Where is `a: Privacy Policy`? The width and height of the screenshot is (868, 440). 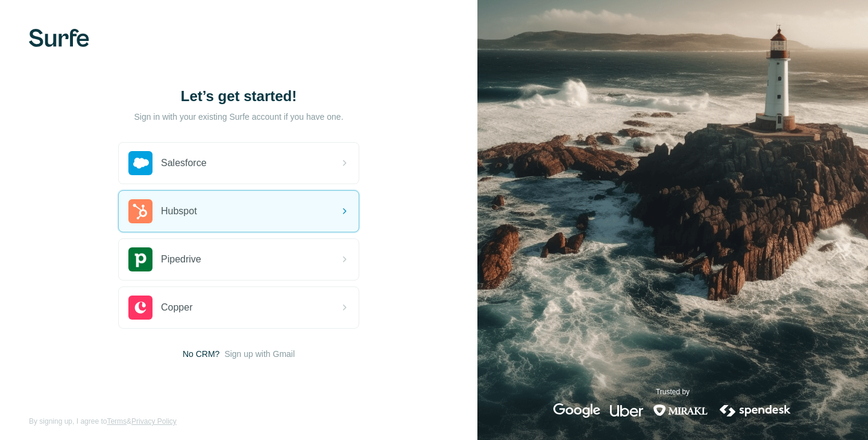 a: Privacy Policy is located at coordinates (153, 421).